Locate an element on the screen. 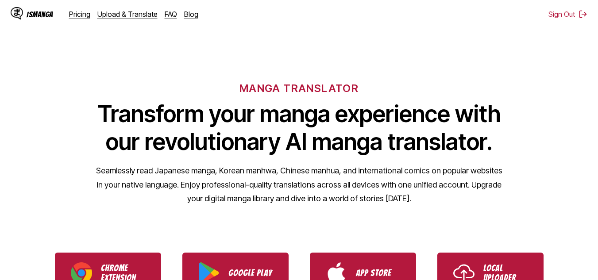  img: Sign out is located at coordinates (583, 14).